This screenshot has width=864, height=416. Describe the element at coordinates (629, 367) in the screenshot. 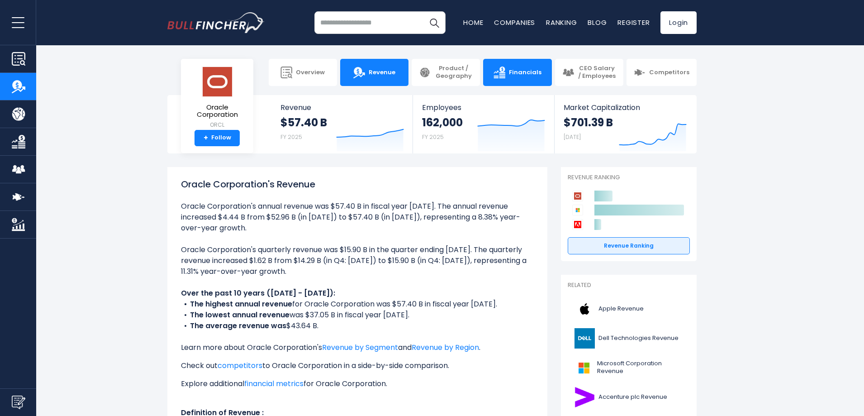

I see `a: Microsoft Corporation Revenue` at that location.